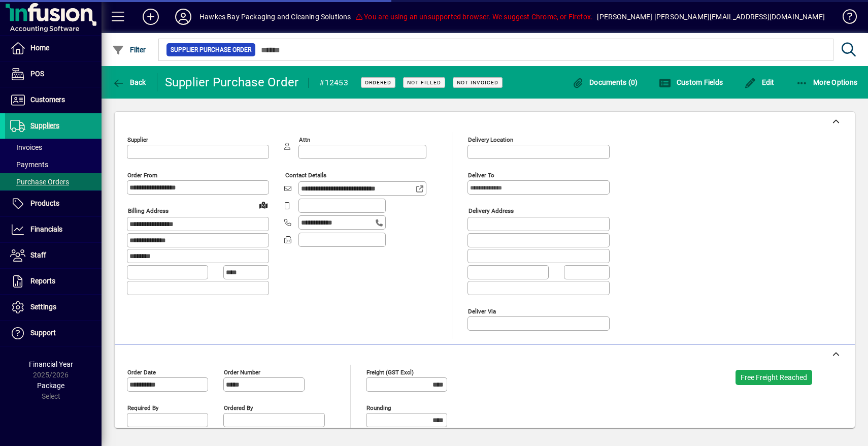 This screenshot has height=446, width=868. Describe the element at coordinates (45, 126) in the screenshot. I see `span: Suppliers` at that location.